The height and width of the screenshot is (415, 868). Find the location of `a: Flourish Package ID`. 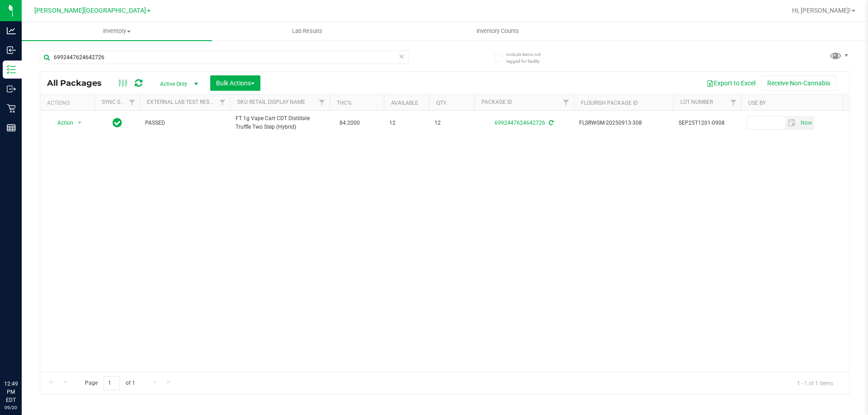

a: Flourish Package ID is located at coordinates (610, 103).